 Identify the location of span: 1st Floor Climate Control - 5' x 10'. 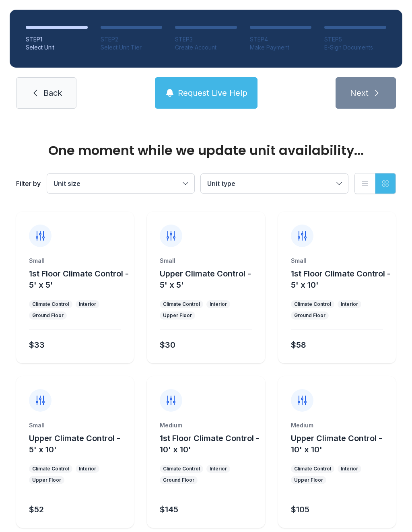
(340, 279).